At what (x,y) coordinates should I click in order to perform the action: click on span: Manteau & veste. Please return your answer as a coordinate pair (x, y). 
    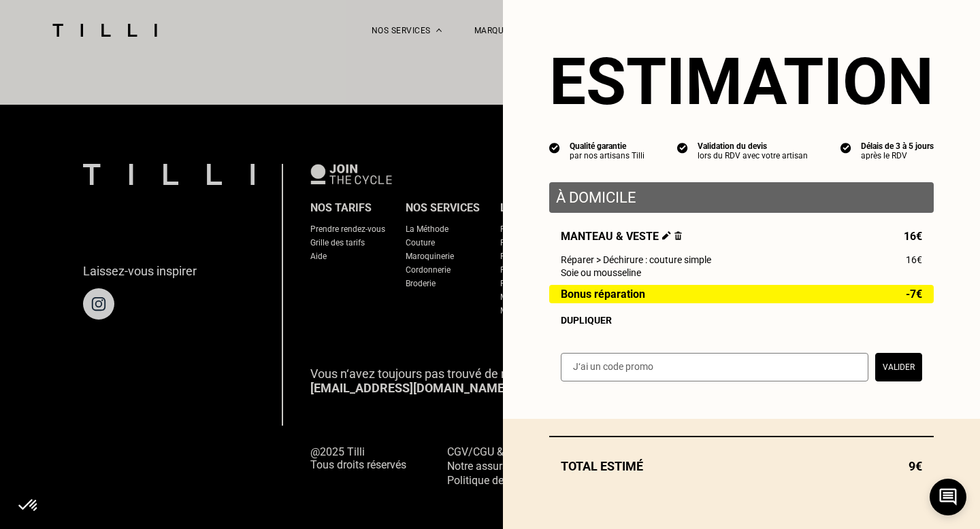
    Looking at the image, I should click on (621, 236).